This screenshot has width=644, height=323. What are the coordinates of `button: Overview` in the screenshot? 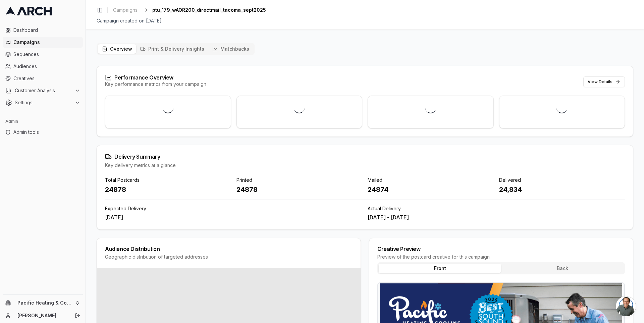 It's located at (117, 49).